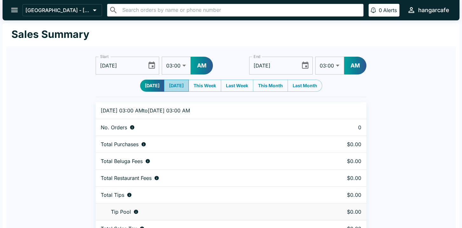 The image size is (462, 228). What do you see at coordinates (204, 178) in the screenshot?
I see `div: Fees paid by diners to restaurant` at bounding box center [204, 178].